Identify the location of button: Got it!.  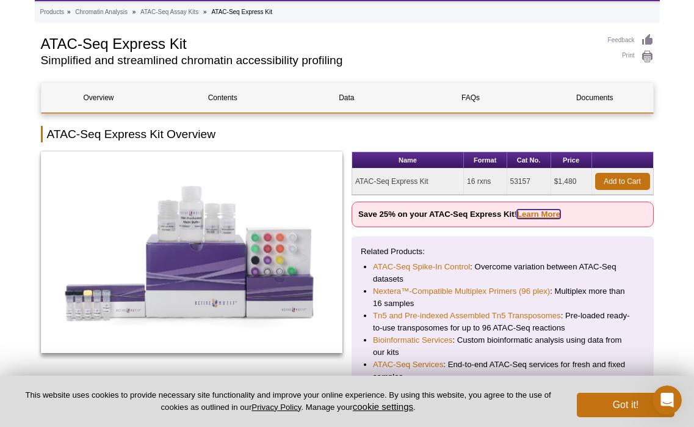
(626, 405).